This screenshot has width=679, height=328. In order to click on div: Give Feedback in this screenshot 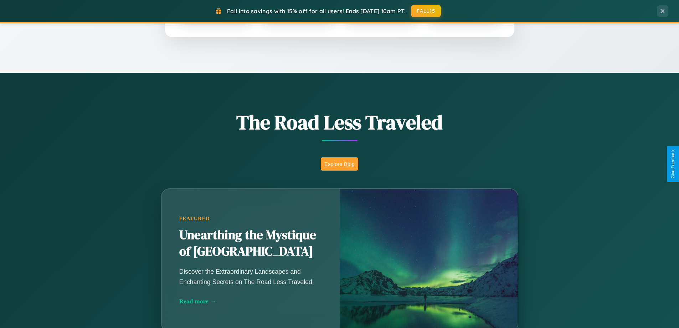, I will do `click(673, 164)`.